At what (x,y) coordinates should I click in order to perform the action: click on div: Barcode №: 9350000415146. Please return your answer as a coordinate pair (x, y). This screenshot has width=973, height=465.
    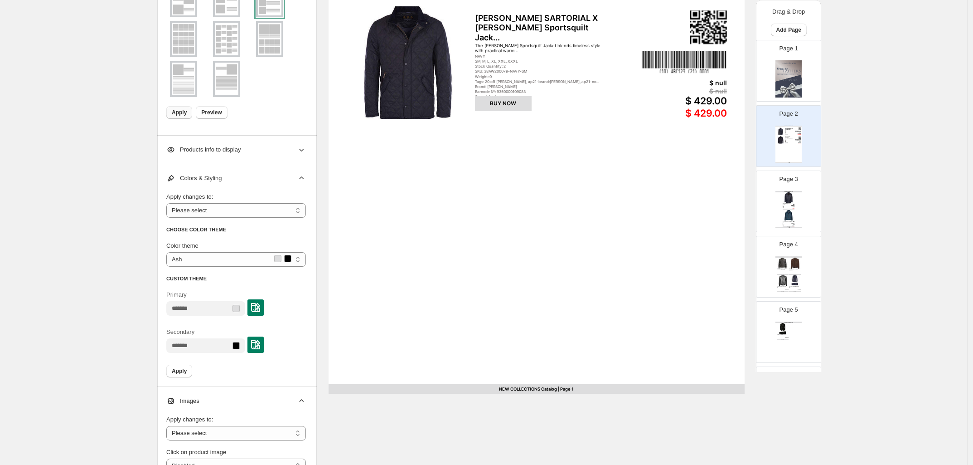
    Looking at the image, I should click on (787, 225).